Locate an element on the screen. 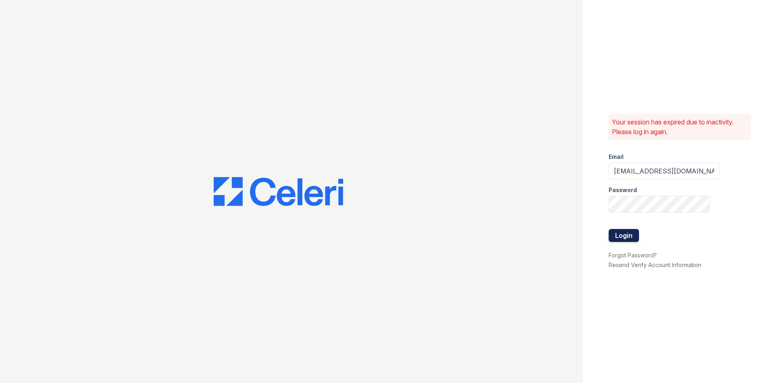 The height and width of the screenshot is (383, 777). label: Email is located at coordinates (616, 157).